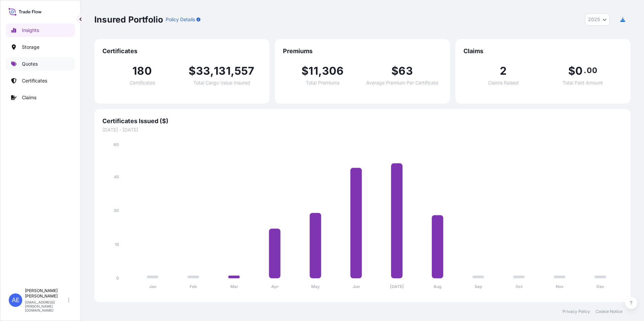  What do you see at coordinates (600, 286) in the screenshot?
I see `tspan: Dec` at bounding box center [600, 286].